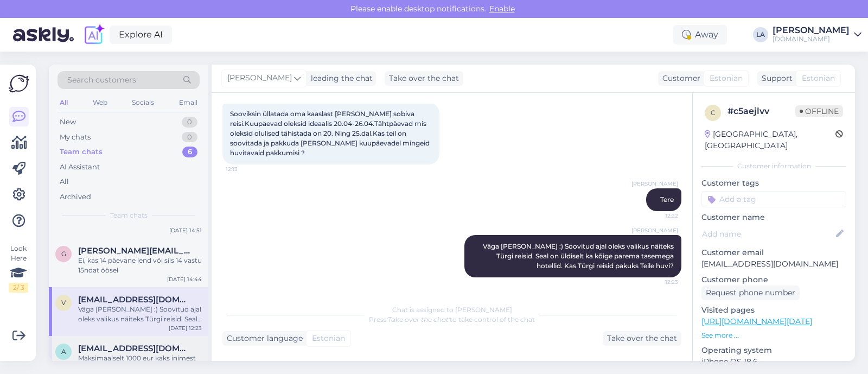  What do you see at coordinates (68, 122) in the screenshot?
I see `div: New` at bounding box center [68, 122].